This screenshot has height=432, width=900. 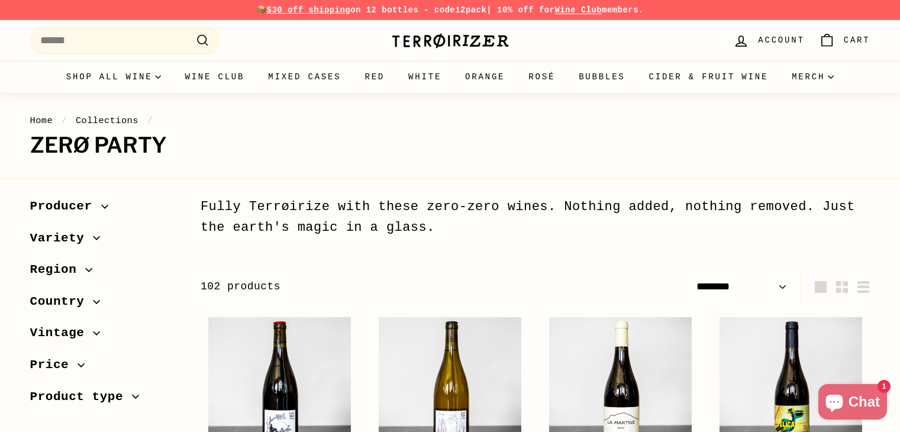 What do you see at coordinates (470, 10) in the screenshot?
I see `strong: 12pack` at bounding box center [470, 10].